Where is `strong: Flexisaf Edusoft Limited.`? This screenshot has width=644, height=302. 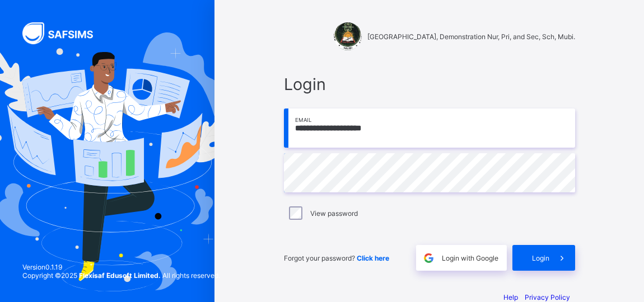
strong: Flexisaf Edusoft Limited. is located at coordinates (120, 275).